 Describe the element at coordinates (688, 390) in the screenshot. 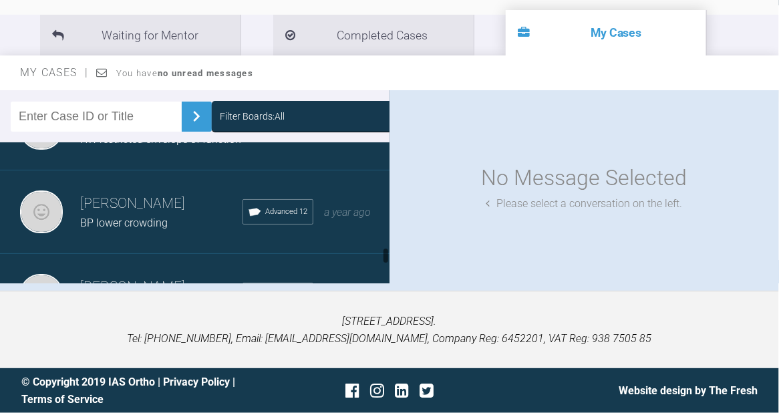

I see `a: Website design by The Fresh` at that location.